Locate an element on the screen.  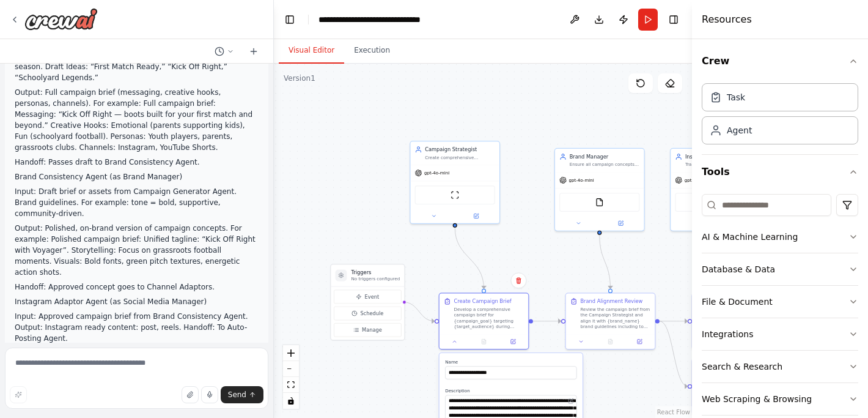
span: Event is located at coordinates (372, 297).